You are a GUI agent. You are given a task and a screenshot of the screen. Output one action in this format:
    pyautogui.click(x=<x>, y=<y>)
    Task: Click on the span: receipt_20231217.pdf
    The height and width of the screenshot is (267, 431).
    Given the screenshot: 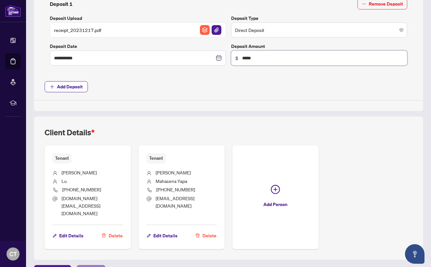 What is the action you would take?
    pyautogui.click(x=77, y=30)
    